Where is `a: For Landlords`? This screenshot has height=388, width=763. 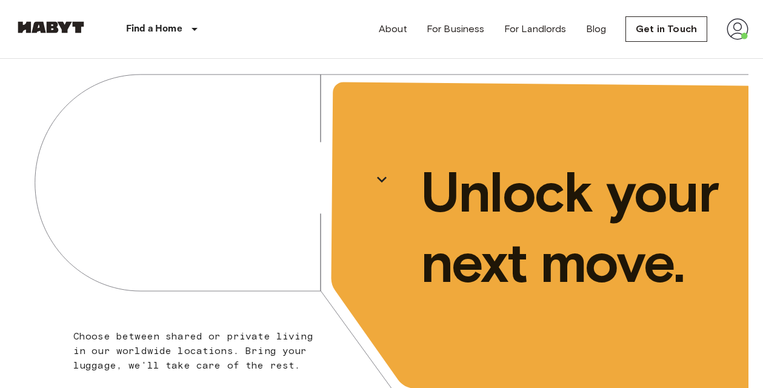 a: For Landlords is located at coordinates (535, 29).